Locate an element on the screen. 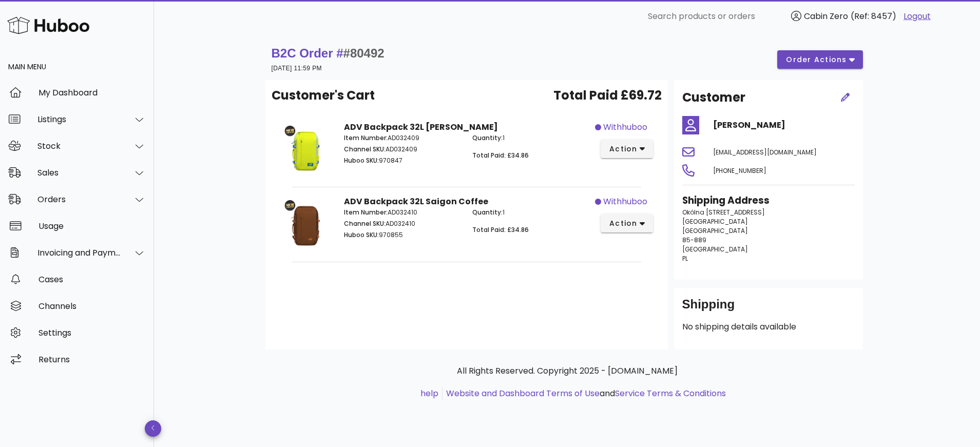  div: My Dashboard is located at coordinates (92, 92).